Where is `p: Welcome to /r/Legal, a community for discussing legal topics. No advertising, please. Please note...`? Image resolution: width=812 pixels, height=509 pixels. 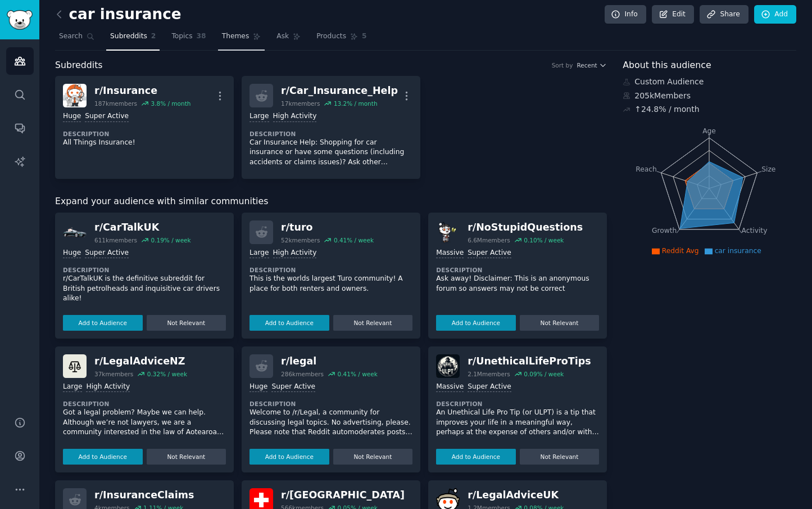 p: Welcome to /r/Legal, a community for discussing legal topics. No advertising, please. Please note... is located at coordinates (332, 423).